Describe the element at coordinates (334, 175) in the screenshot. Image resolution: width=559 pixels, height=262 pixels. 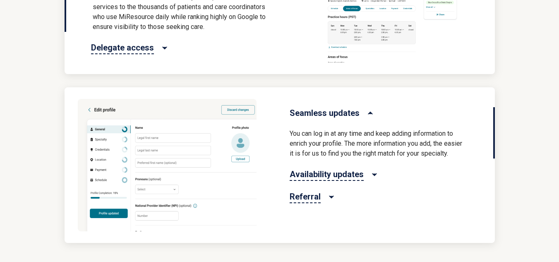
I see `button: Availability updates` at that location.